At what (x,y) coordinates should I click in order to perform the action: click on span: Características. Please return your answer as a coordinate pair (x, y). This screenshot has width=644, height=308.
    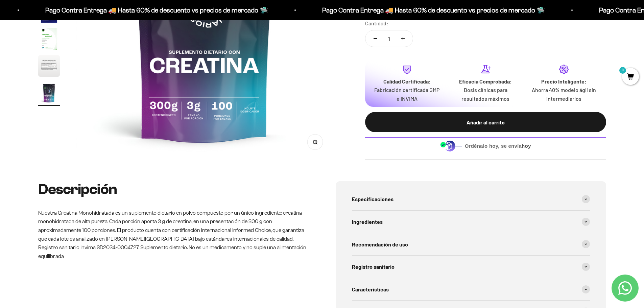
    Looking at the image, I should click on (370, 289).